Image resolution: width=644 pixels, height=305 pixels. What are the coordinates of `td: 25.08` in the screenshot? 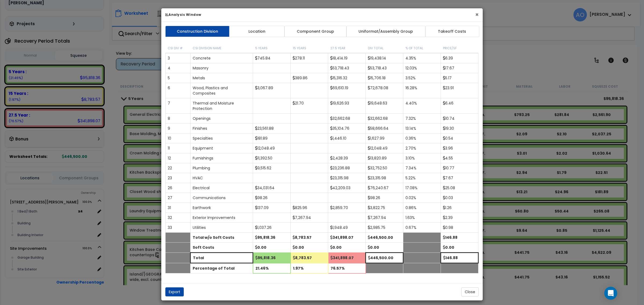 It's located at (459, 188).